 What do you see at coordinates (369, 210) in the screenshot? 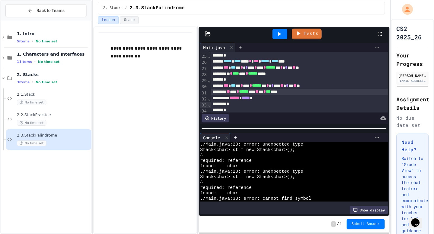
I see `div: Show display` at bounding box center [369, 210].